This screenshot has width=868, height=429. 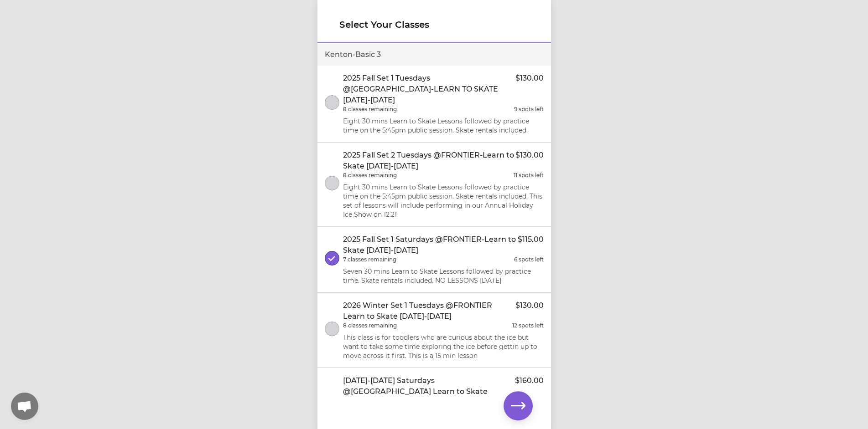 I want to click on p: $115.00, so click(x=530, y=245).